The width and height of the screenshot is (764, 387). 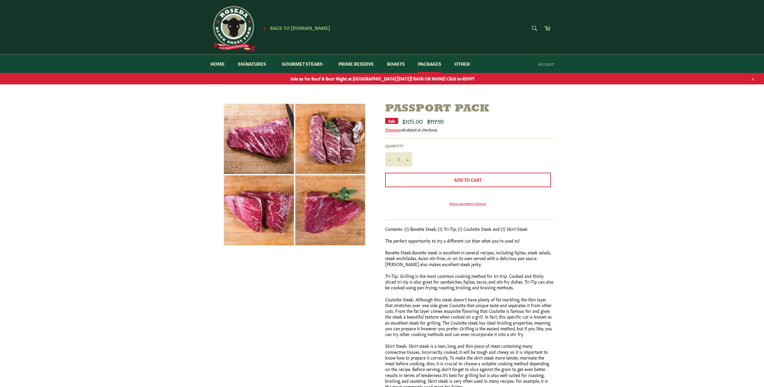 I want to click on a: Account, so click(x=546, y=64).